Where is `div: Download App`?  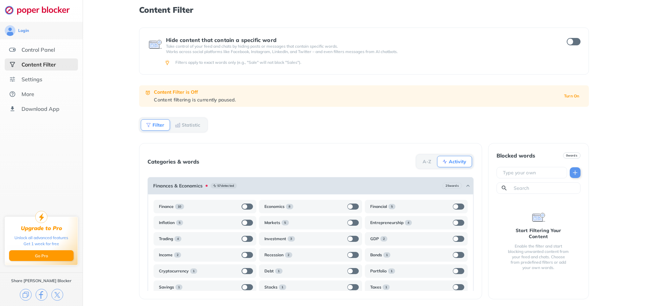 div: Download App is located at coordinates (40, 109).